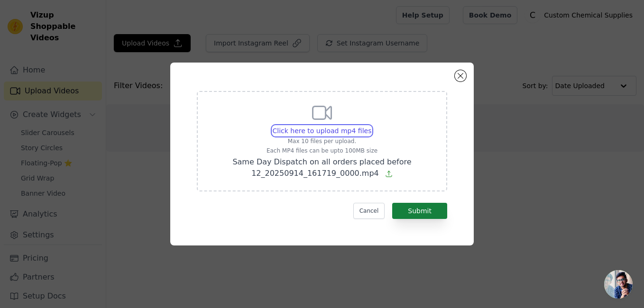 The width and height of the screenshot is (644, 308). I want to click on button: Submit, so click(419, 211).